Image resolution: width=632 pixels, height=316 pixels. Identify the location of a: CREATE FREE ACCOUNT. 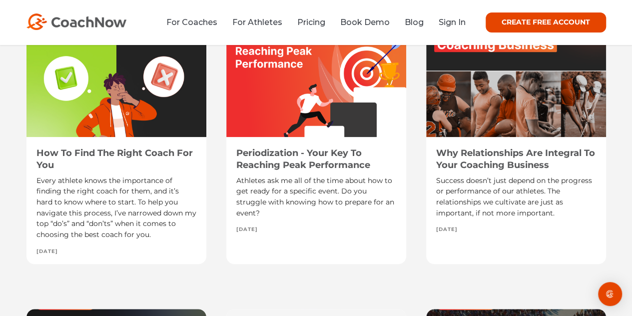
(546, 22).